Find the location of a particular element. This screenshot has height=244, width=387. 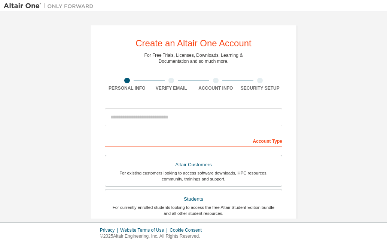

div: Privacy is located at coordinates (110, 230).